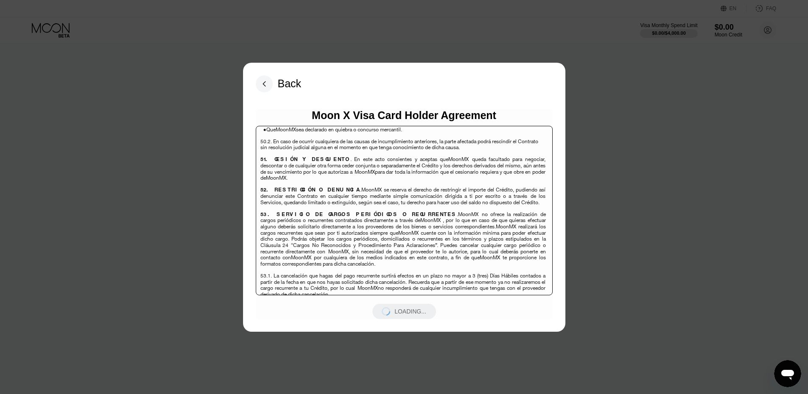 The image size is (808, 394). What do you see at coordinates (399, 159) in the screenshot?
I see `span: . En este acto consientes y aceptas que` at bounding box center [399, 159].